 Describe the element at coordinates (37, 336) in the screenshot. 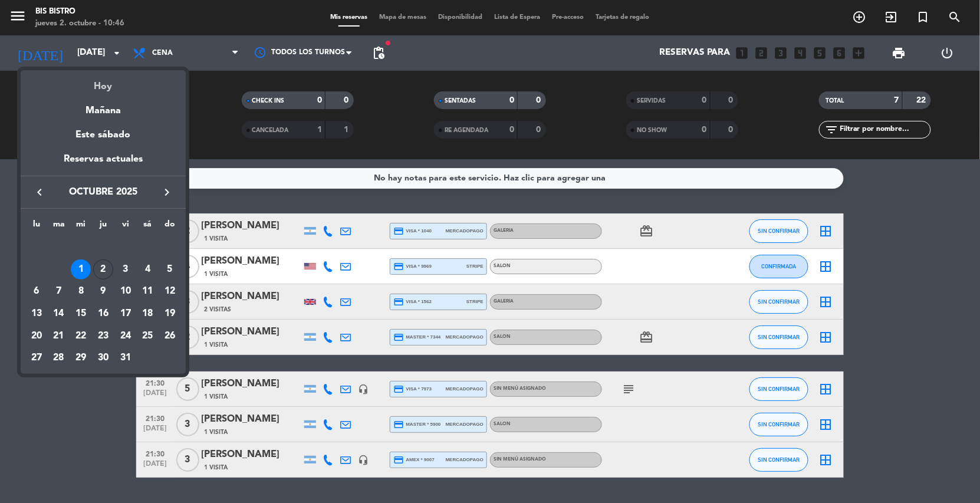

I see `div: 20` at that location.